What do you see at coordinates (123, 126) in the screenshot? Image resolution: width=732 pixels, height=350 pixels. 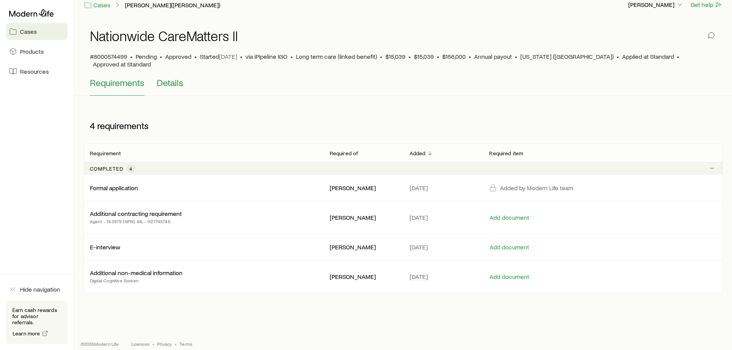 I see `span: requirements` at bounding box center [123, 126].